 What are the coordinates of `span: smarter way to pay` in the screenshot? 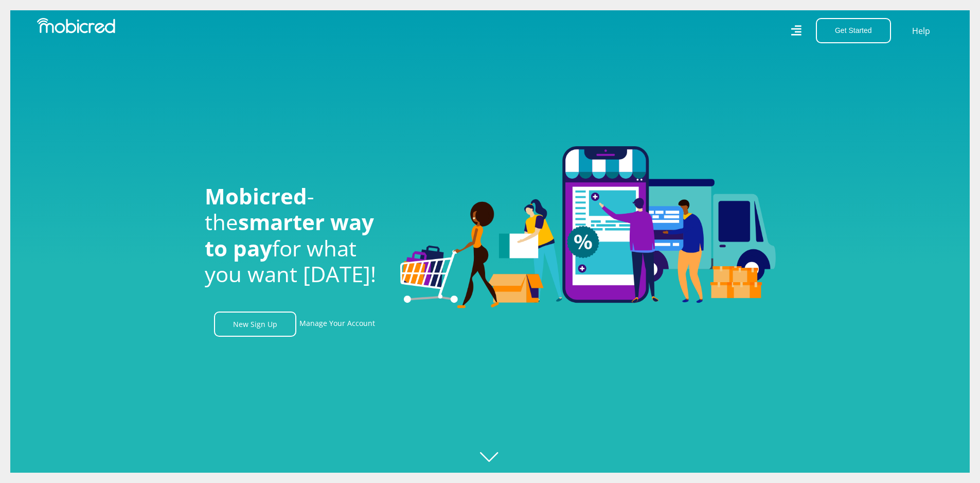 It's located at (290, 234).